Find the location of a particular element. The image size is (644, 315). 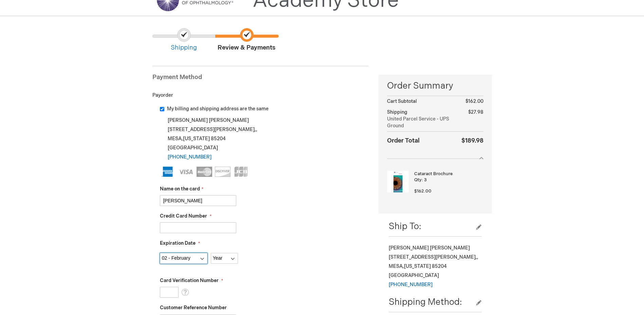

span: $189.98 is located at coordinates (472, 140).